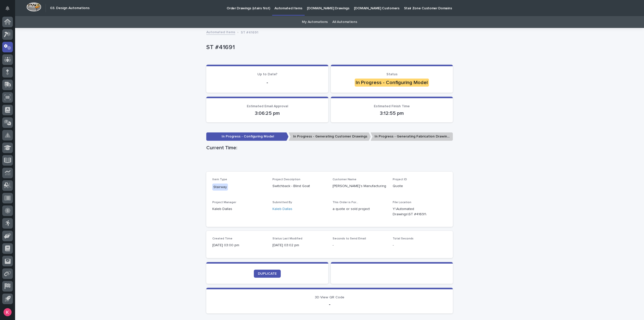  I want to click on span: Status Last Modified, so click(287, 239).